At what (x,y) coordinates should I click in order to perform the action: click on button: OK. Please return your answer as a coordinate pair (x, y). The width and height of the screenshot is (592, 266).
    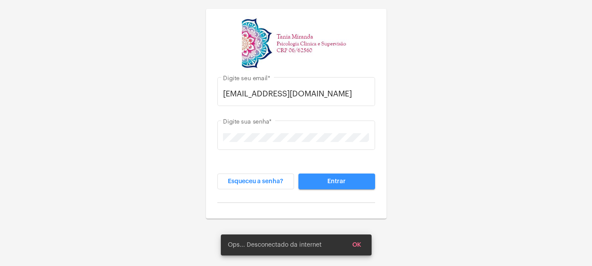
    Looking at the image, I should click on (356, 245).